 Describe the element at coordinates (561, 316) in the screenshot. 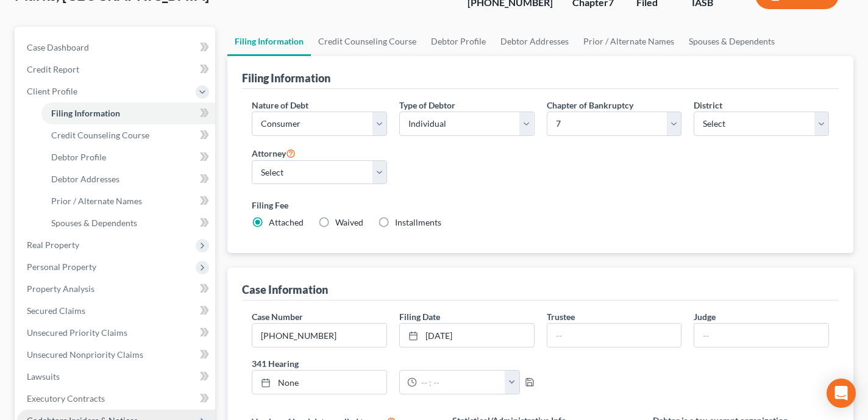

I see `label: Trustee` at that location.